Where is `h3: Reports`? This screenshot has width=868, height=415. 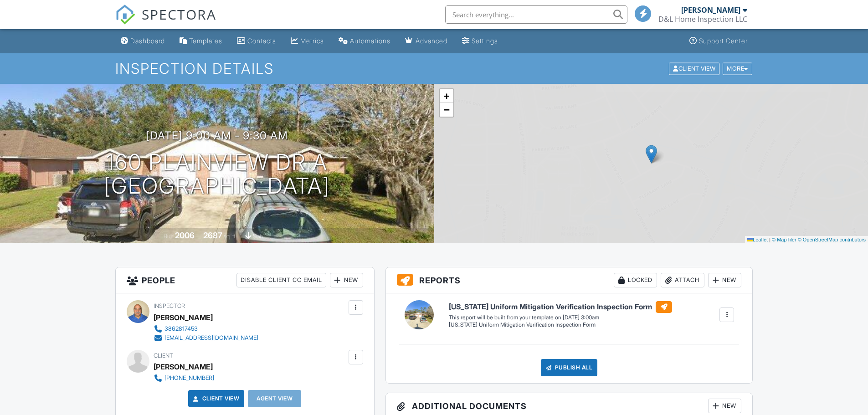 h3: Reports is located at coordinates (569, 280).